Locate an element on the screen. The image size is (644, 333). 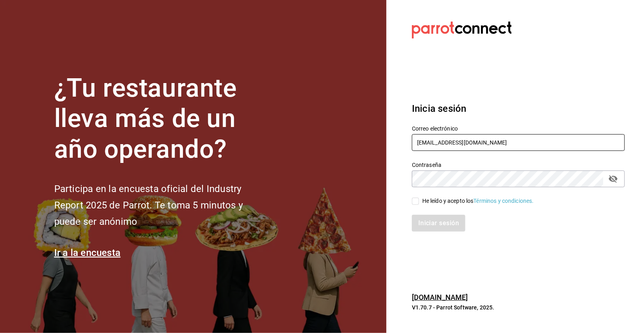
button: passwordField is located at coordinates (613, 179).